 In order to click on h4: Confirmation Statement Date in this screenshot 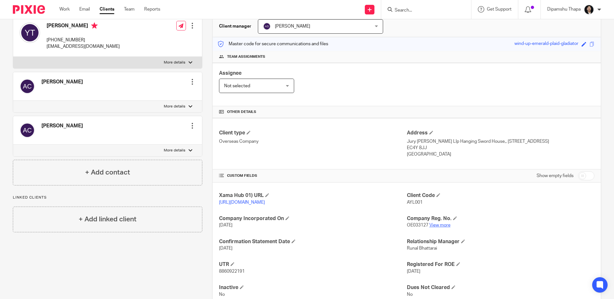, I will do `click(313, 242)`.